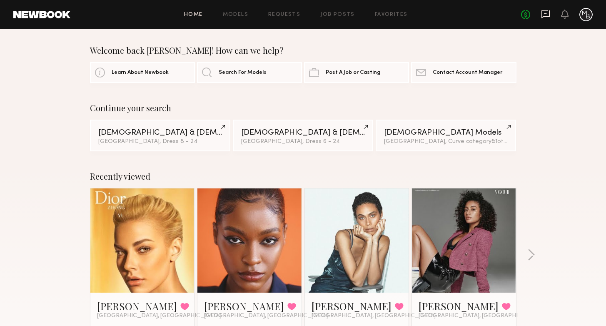 Image resolution: width=606 pixels, height=326 pixels. Describe the element at coordinates (235, 15) in the screenshot. I see `a: Models` at that location.